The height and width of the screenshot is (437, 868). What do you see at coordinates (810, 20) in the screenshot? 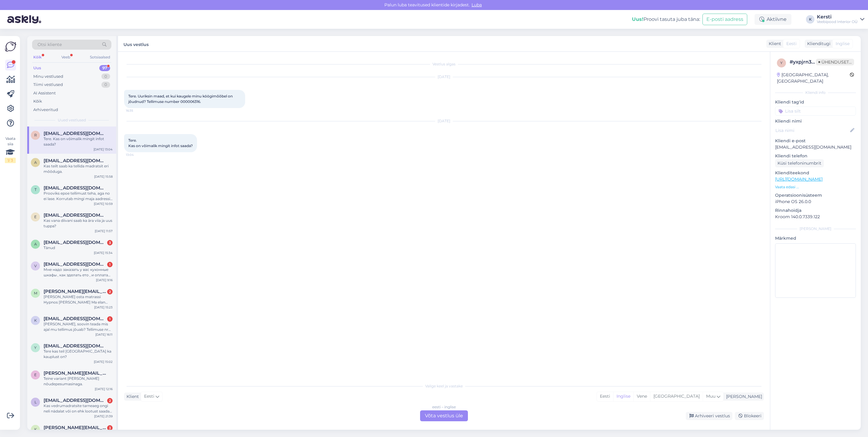
I see `div: K` at bounding box center [810, 20].